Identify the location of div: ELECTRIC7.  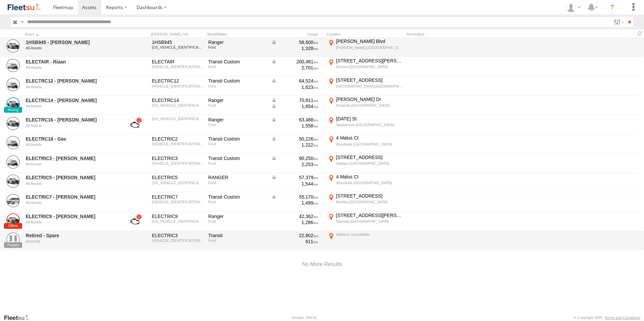
(178, 197).